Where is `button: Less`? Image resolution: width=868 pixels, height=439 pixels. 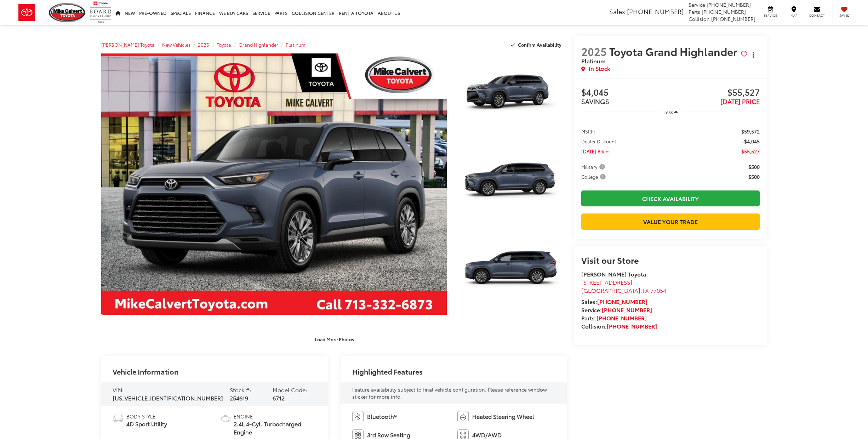
button: Less is located at coordinates (670, 111).